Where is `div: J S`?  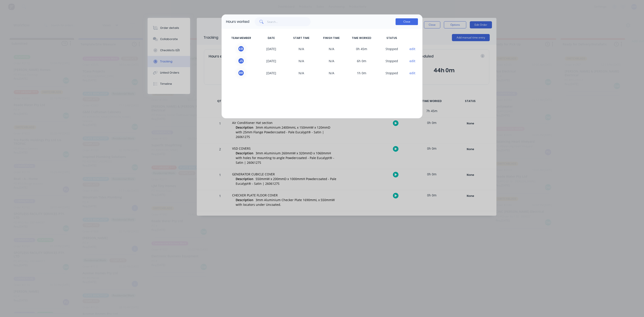 div: J S is located at coordinates (241, 61).